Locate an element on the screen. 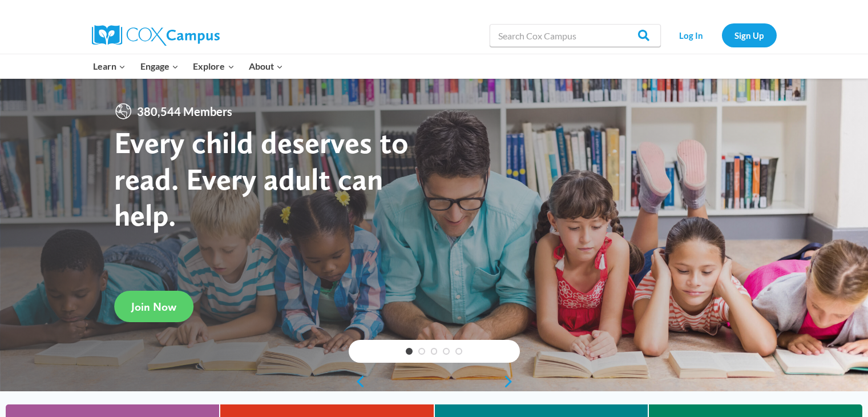 The image size is (868, 417). a: 2 is located at coordinates (421, 351).